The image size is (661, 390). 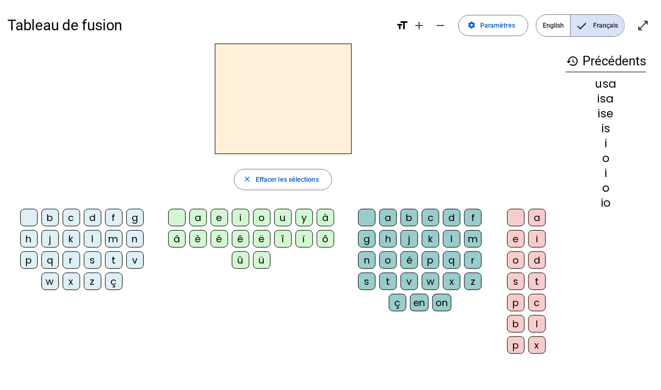 I want to click on span: English, so click(x=554, y=25).